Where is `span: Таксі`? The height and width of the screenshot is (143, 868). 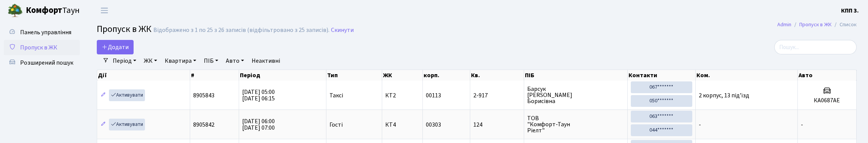 span: Таксі is located at coordinates (337, 95).